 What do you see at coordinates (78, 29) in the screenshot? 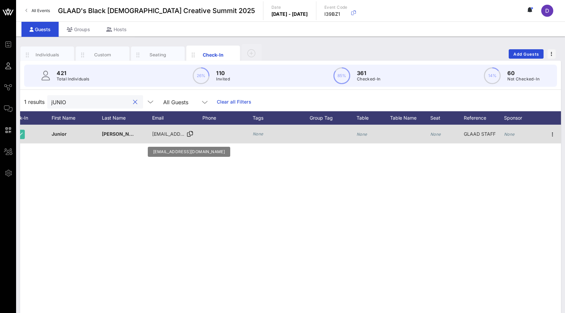
I see `div: Groups` at bounding box center [78, 29].